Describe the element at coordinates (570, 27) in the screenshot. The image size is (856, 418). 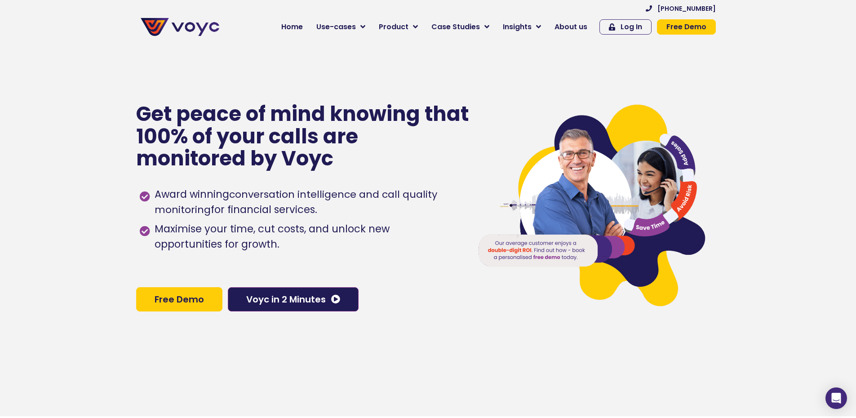
I see `span: About us` at that location.